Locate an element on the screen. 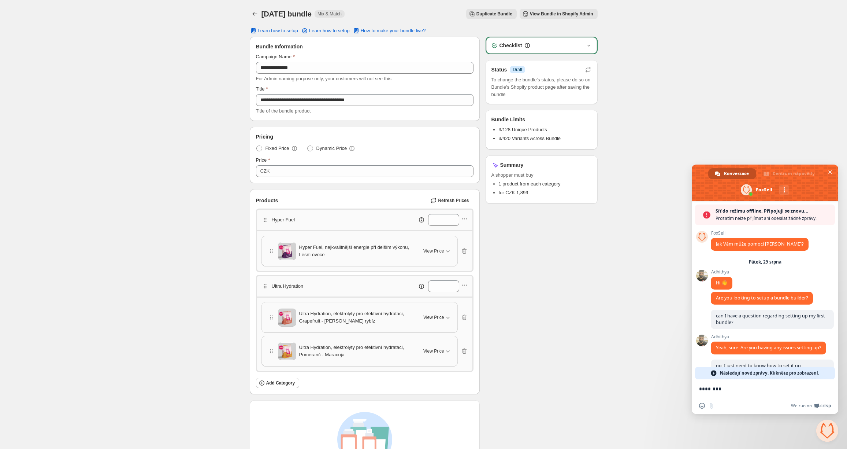  h3: Status is located at coordinates (499, 70).